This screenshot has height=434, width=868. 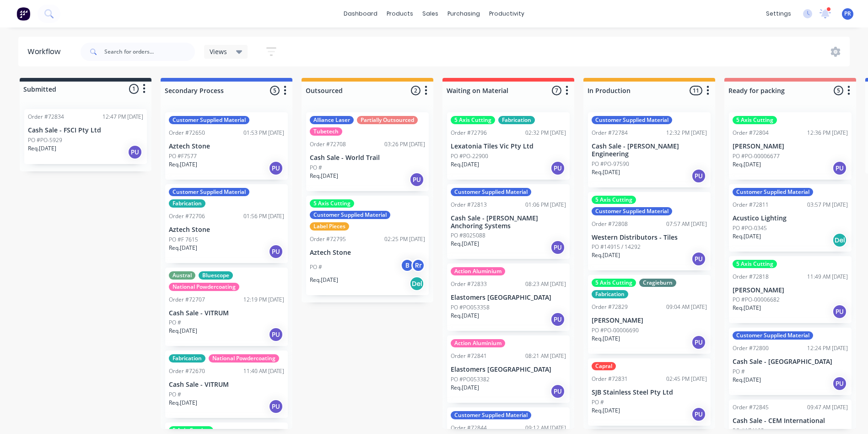 What do you see at coordinates (790, 218) in the screenshot?
I see `p: Acustico Lighting` at bounding box center [790, 218].